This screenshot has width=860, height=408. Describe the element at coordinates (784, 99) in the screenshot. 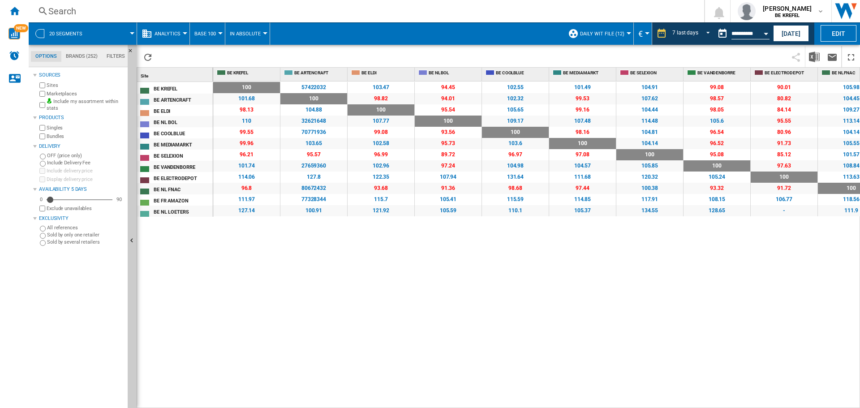

I see `span: 80.82` at that location.